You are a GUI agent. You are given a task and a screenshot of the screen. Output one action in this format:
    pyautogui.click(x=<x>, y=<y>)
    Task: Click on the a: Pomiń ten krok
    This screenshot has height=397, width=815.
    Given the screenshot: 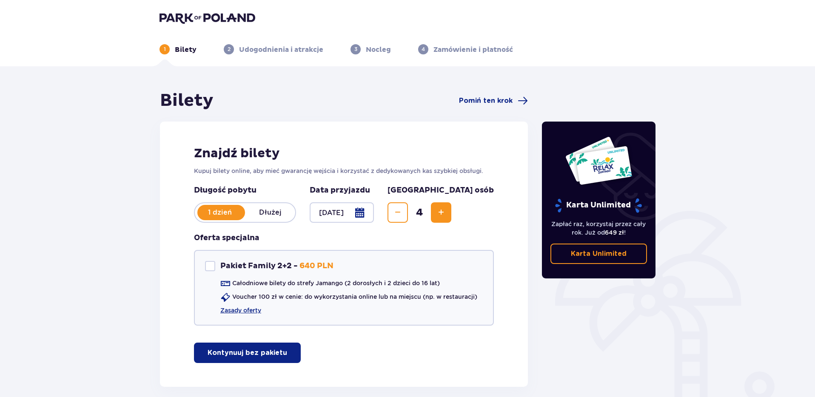 What is the action you would take?
    pyautogui.click(x=493, y=101)
    